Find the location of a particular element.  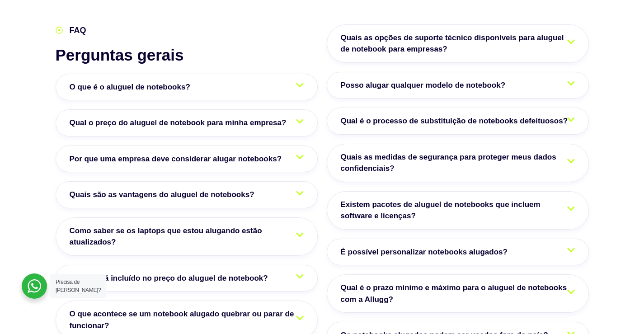

a: Existem pacotes de aluguel de notebooks que incluem software e licenças? is located at coordinates (458, 210).